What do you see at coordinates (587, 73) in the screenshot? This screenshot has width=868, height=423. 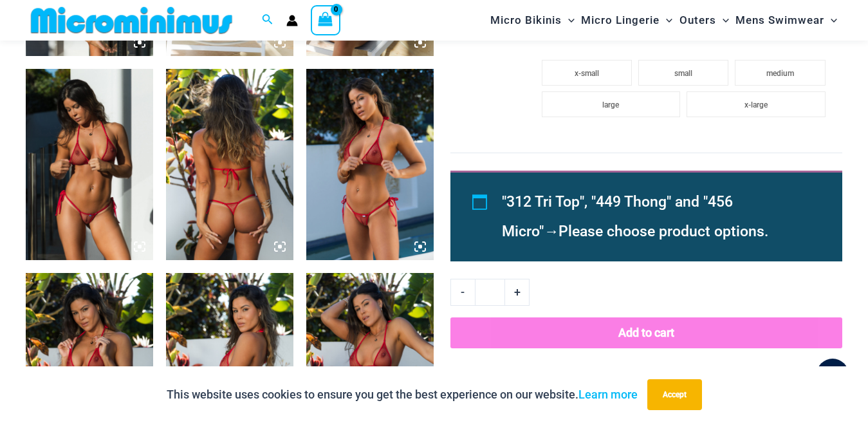 I see `span: x-small` at bounding box center [587, 73].